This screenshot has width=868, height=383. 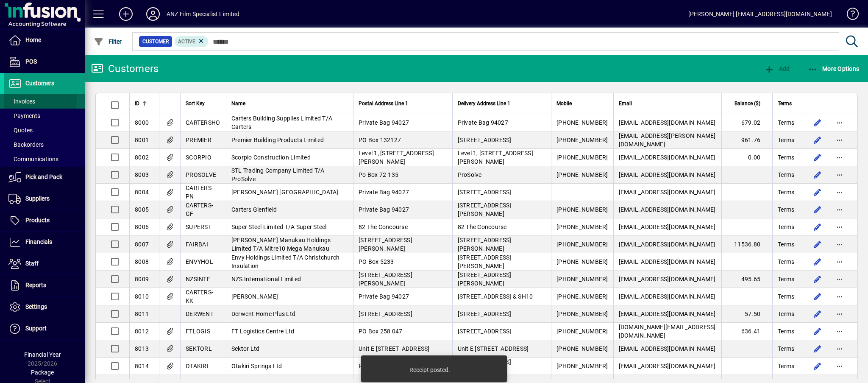 What do you see at coordinates (747, 314) in the screenshot?
I see `td: 57.50` at bounding box center [747, 314].